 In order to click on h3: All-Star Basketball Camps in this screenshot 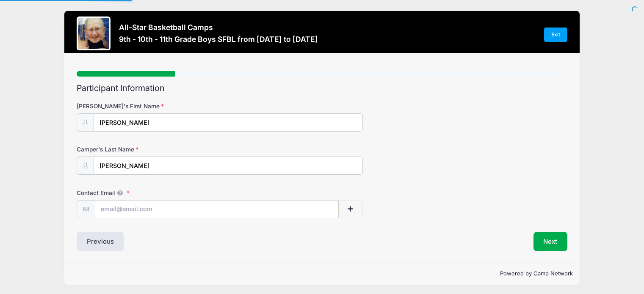, I will do `click(218, 27)`.